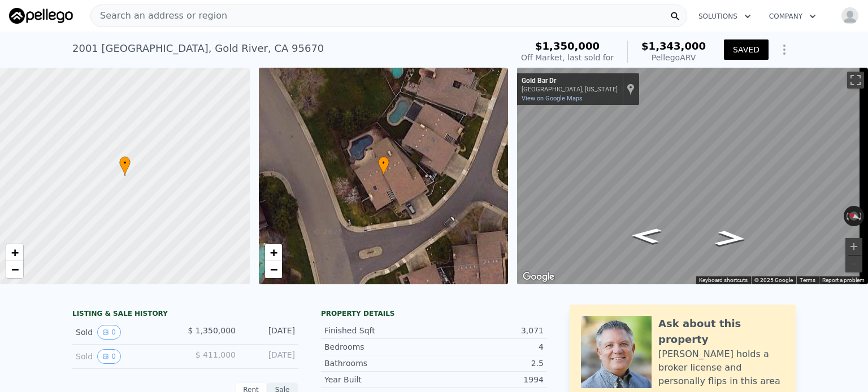  I want to click on button: Rotate clockwise, so click(861, 216).